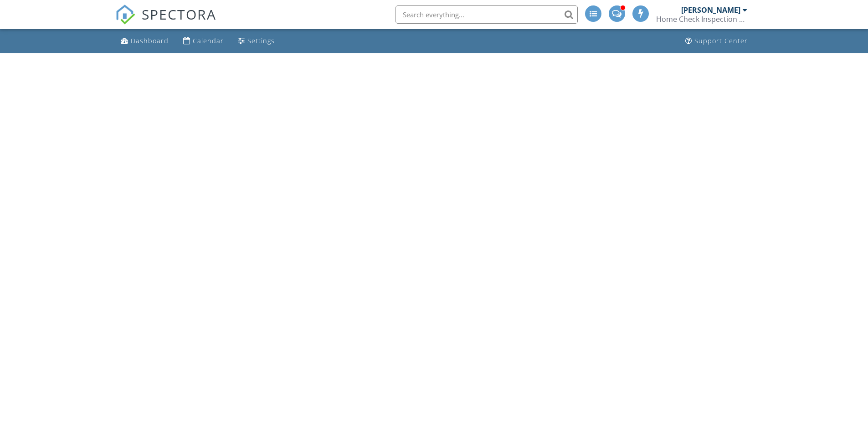 The image size is (868, 434). What do you see at coordinates (257, 41) in the screenshot?
I see `a: Settings` at bounding box center [257, 41].